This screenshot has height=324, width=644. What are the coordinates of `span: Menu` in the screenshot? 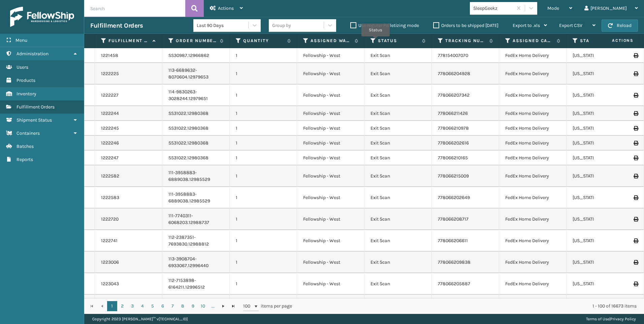 It's located at (21, 40).